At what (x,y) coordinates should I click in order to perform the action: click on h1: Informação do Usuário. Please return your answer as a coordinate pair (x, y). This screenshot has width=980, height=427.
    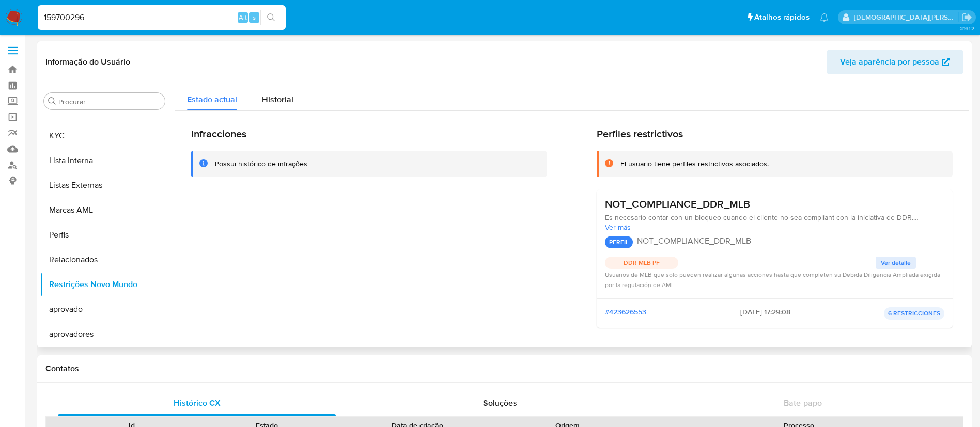
    Looking at the image, I should click on (88, 62).